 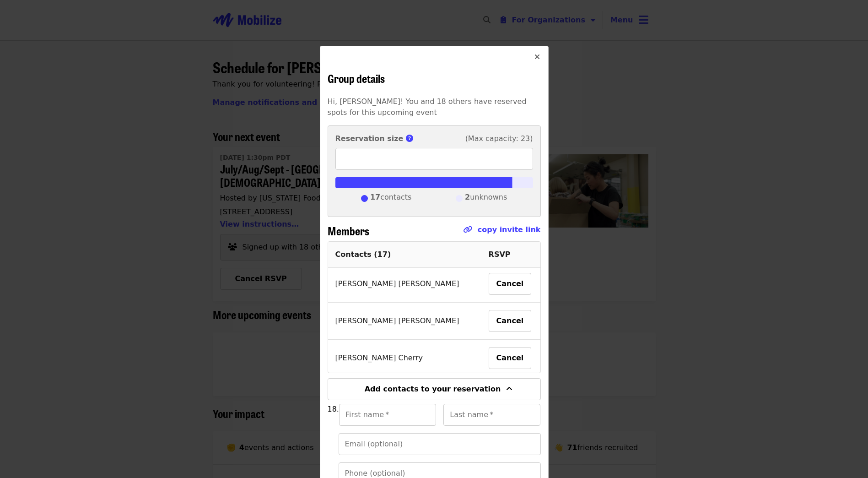 I want to click on input: Email (optional), so click(x=440, y=444).